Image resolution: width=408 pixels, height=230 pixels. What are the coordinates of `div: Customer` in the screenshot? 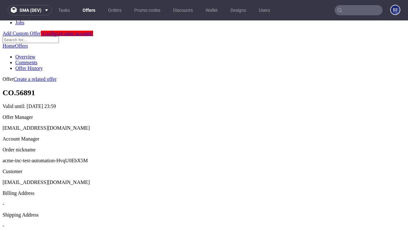 It's located at (204, 151).